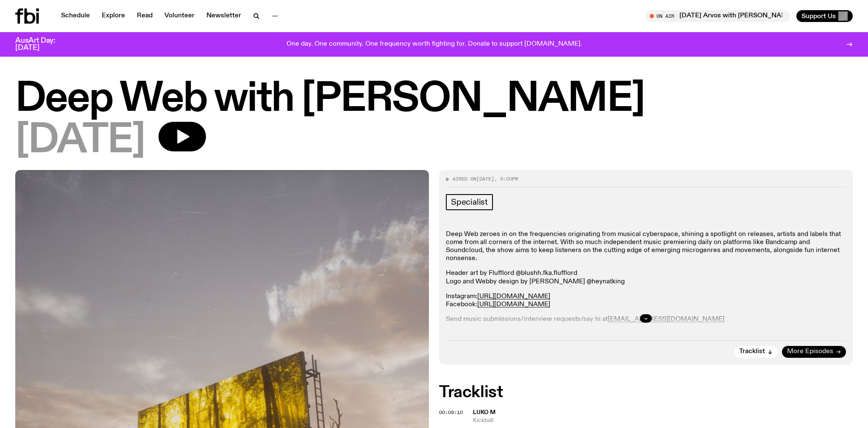  Describe the element at coordinates (113, 16) in the screenshot. I see `a: Explore` at that location.